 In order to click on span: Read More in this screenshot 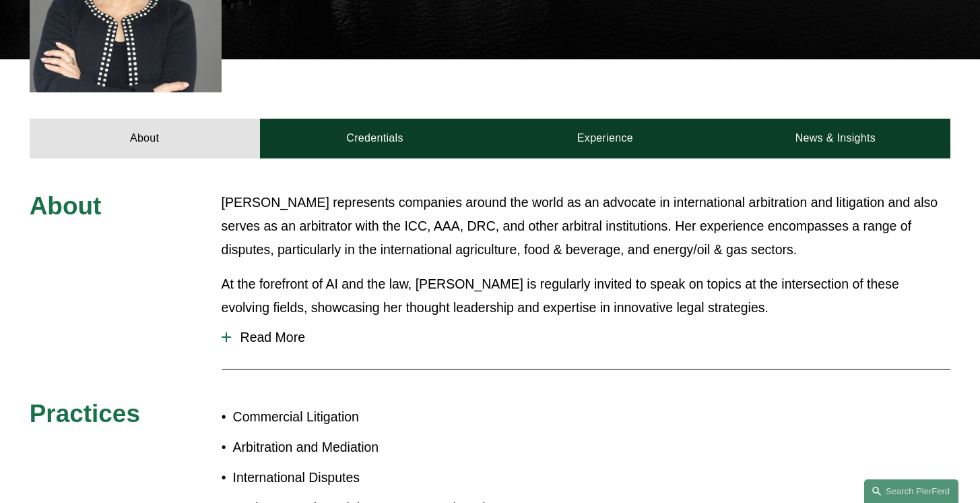, I will do `click(591, 337)`.